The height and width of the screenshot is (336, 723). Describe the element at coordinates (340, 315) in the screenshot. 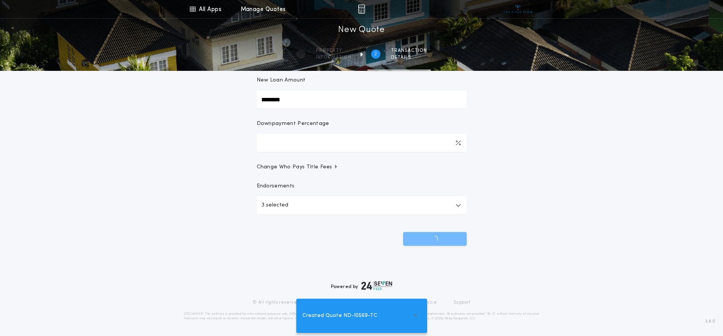

I see `span: Created Quote ND-10569-TC` at that location.